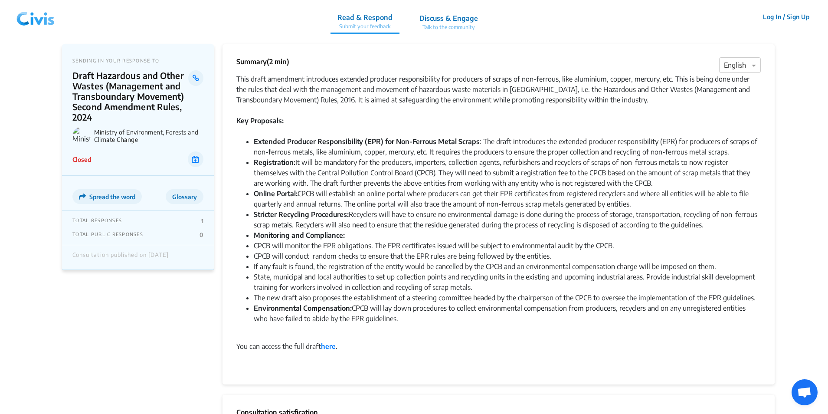 The width and height of the screenshot is (828, 414). Describe the element at coordinates (82, 136) in the screenshot. I see `img: Ministry of Environment, Forests and Climate Change logo` at that location.